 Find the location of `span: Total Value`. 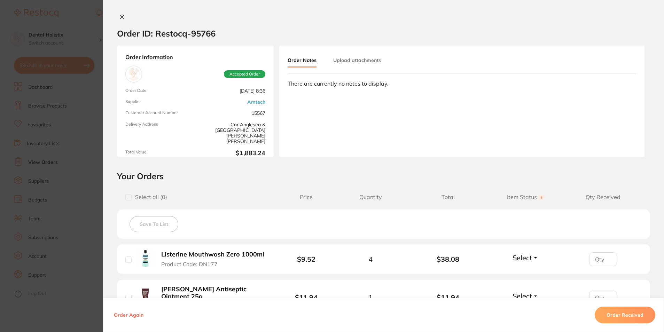

span: Total Value is located at coordinates (159, 153).